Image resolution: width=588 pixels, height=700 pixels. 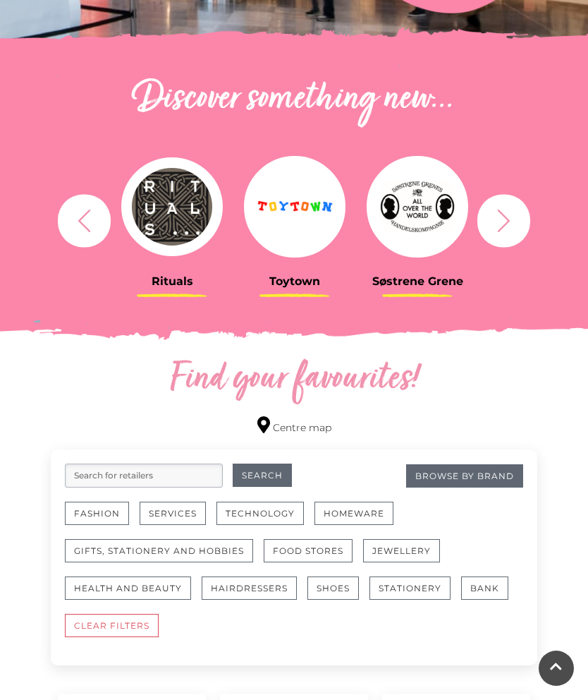 I want to click on a: Gifts, Stationery and Hobbies, so click(x=164, y=558).